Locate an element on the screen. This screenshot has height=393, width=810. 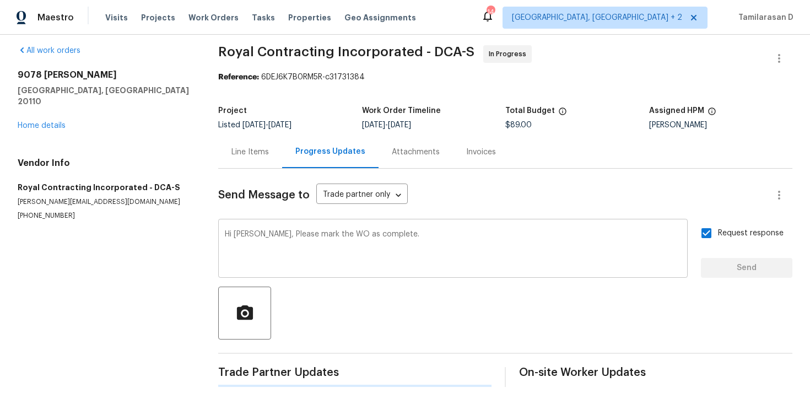
div: Invoices is located at coordinates (481, 152).